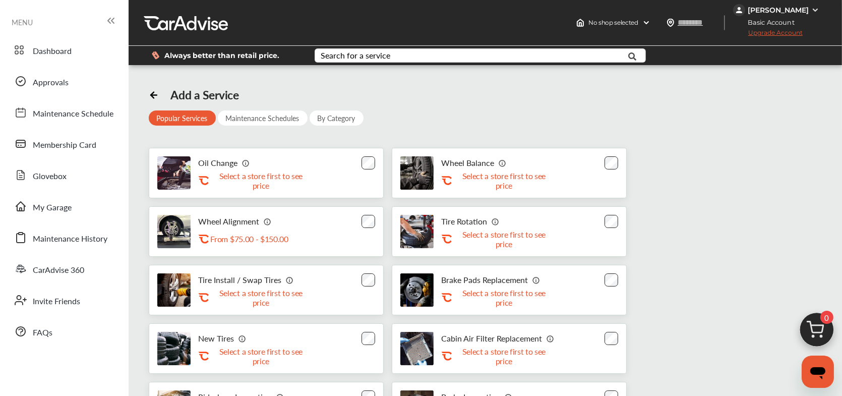 The image size is (842, 396). Describe the element at coordinates (464, 221) in the screenshot. I see `p: Tire Rotation` at that location.